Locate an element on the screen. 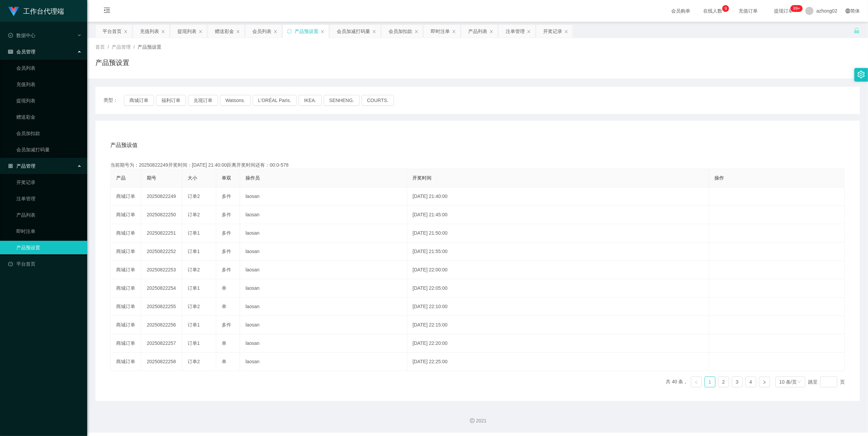 The height and width of the screenshot is (436, 868). a: 3 is located at coordinates (737, 382).